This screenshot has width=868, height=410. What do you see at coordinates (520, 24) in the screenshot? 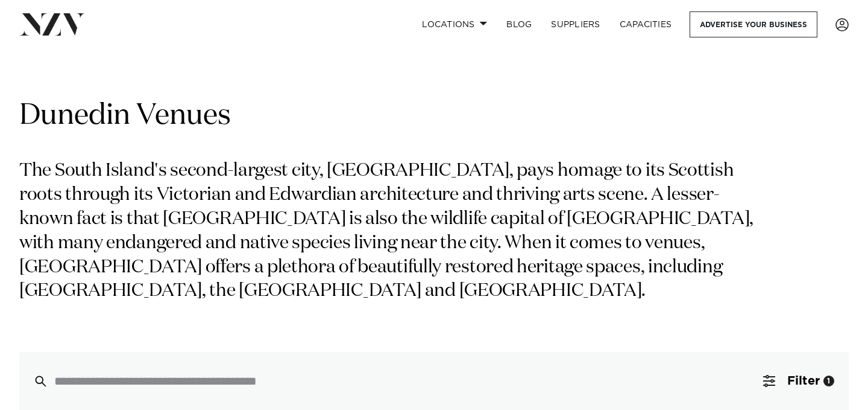
I see `a: BLOG` at bounding box center [520, 24].